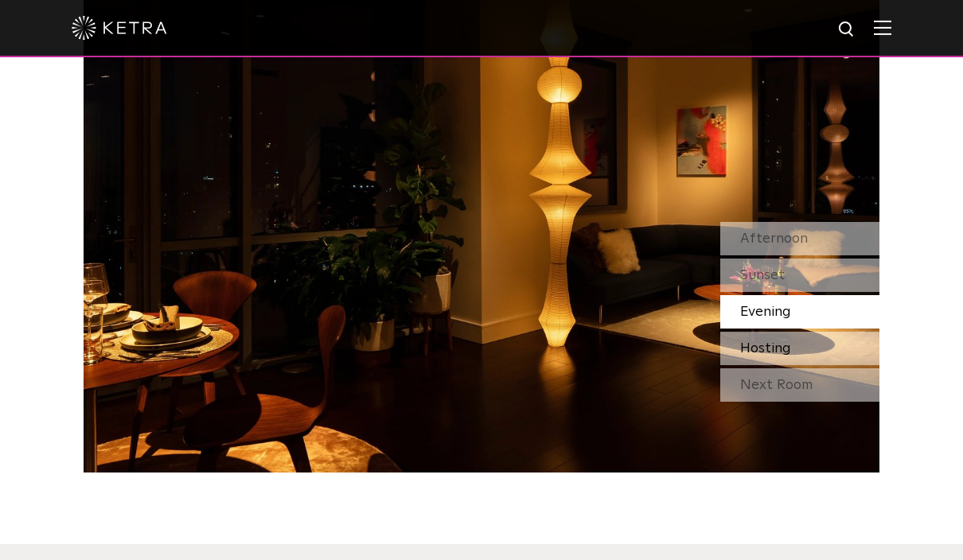 The width and height of the screenshot is (963, 560). Describe the element at coordinates (119, 28) in the screenshot. I see `img: ketra-logo-2019-white` at that location.